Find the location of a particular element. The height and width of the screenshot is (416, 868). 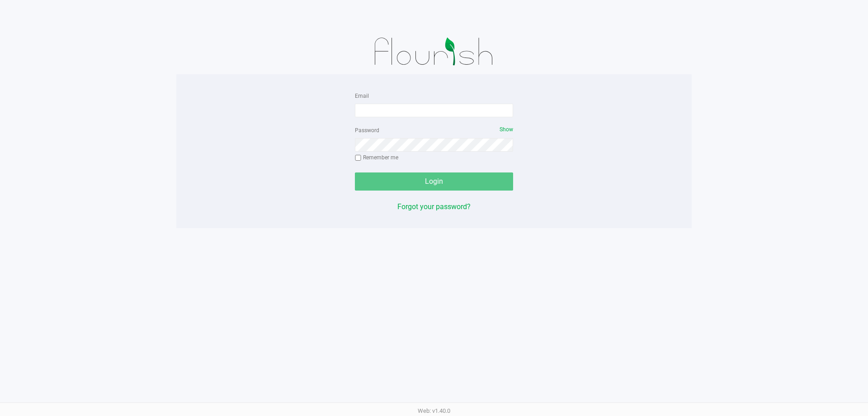

label: Remember me is located at coordinates (377, 157).